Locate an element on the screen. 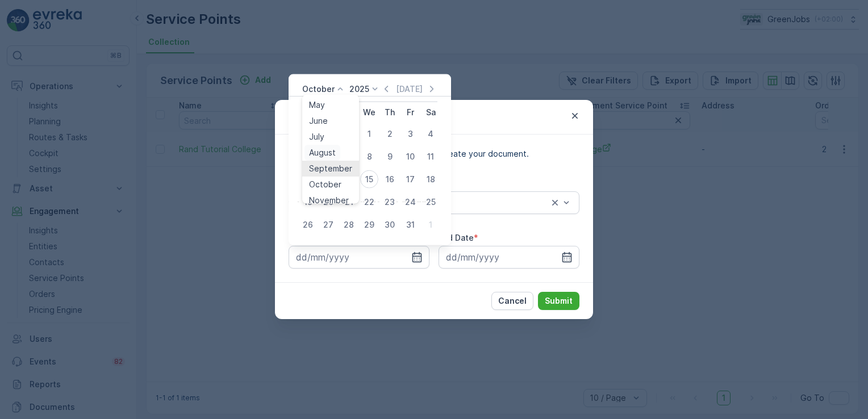 The width and height of the screenshot is (868, 419). span: October is located at coordinates (325, 184).